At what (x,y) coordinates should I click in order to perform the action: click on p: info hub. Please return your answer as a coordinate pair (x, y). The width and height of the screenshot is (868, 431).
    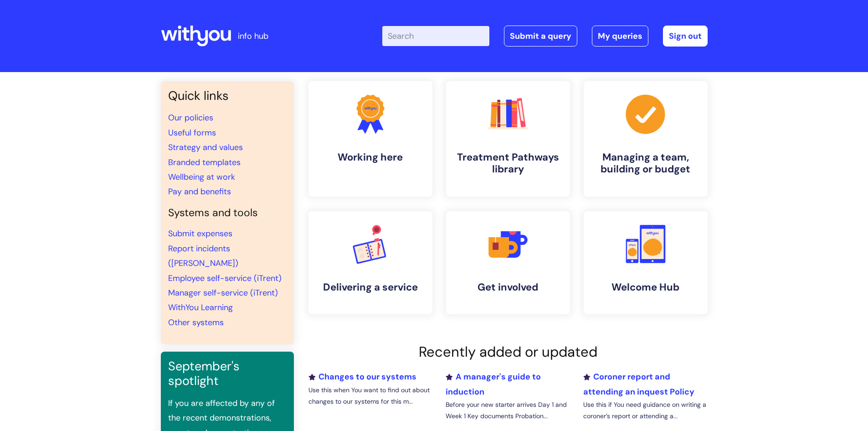
    Looking at the image, I should click on (253, 36).